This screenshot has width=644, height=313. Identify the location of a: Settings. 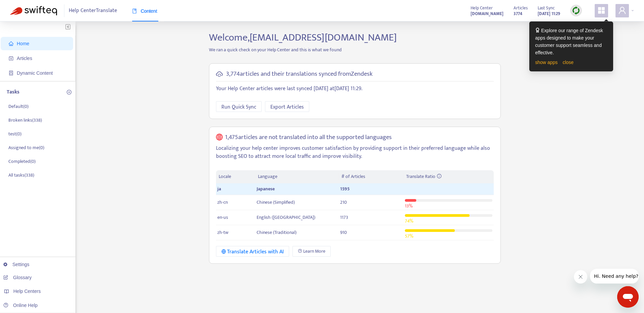
(17, 264).